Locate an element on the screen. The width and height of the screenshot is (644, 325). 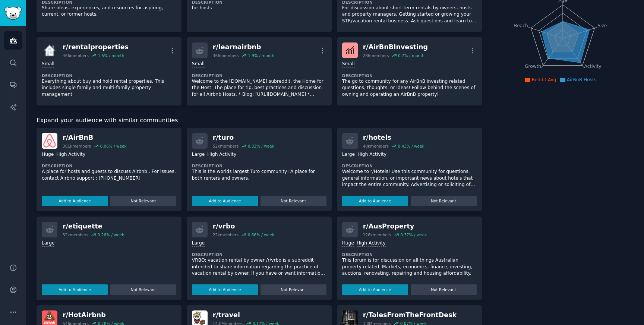
div: r/ turo is located at coordinates (243, 138).